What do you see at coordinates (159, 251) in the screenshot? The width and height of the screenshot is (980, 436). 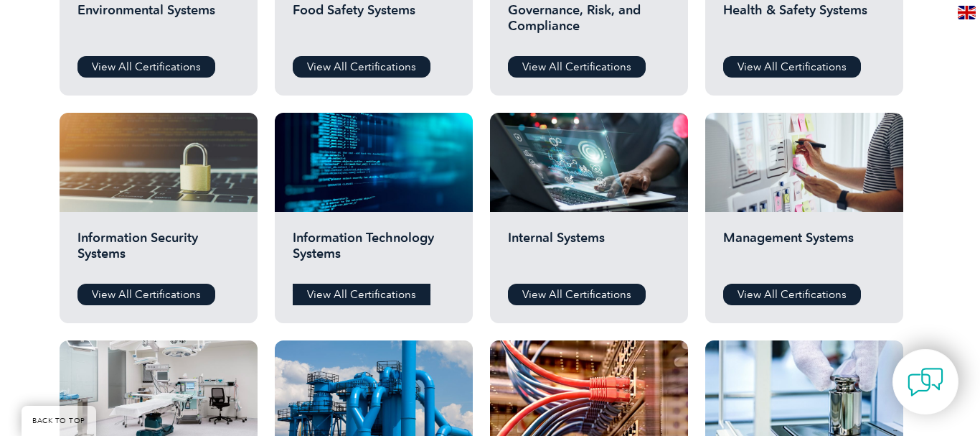 I see `h2: Information Security Systems` at bounding box center [159, 251].